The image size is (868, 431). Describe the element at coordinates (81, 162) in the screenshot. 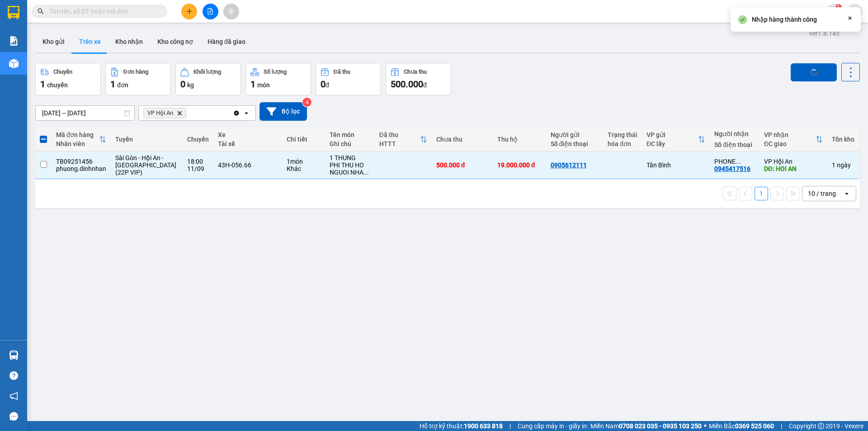

I see `div: TB09251456` at that location.